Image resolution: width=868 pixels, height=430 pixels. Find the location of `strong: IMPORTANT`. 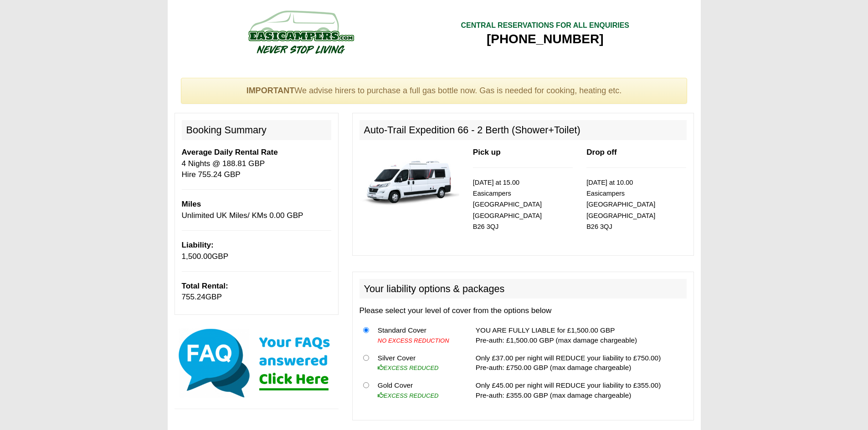

strong: IMPORTANT is located at coordinates (270, 91).